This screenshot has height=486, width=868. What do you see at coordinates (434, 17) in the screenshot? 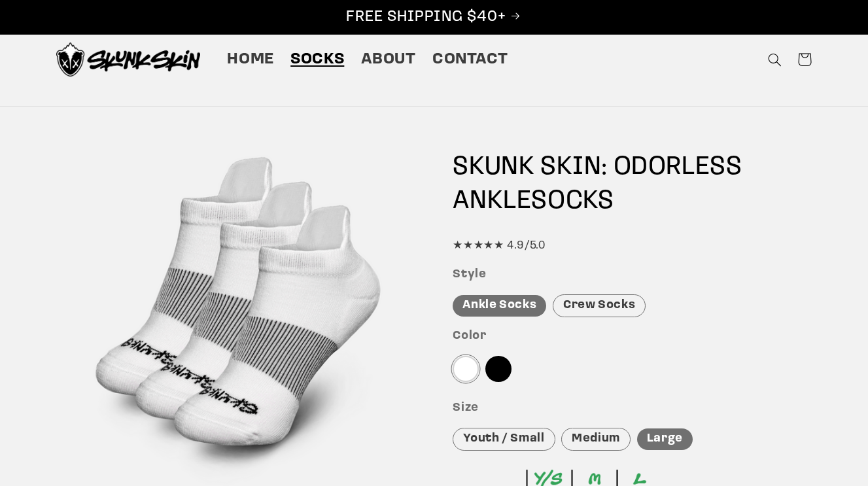
I see `p: FREE SHIPPING $40+` at bounding box center [434, 17].